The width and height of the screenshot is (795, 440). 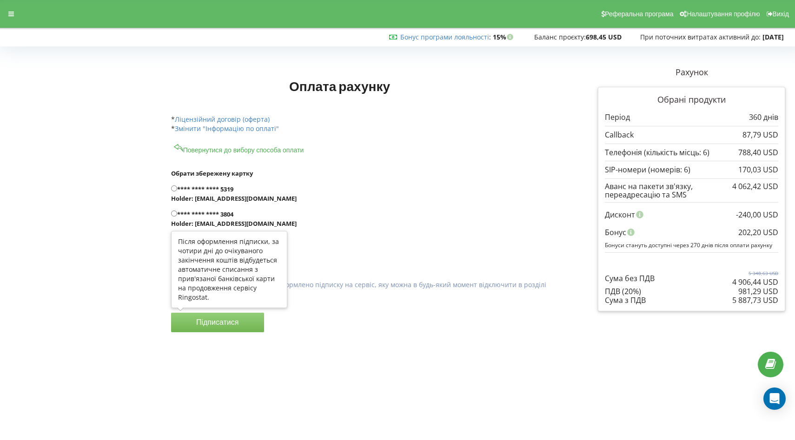 I want to click on div: Open Intercom Messenger, so click(x=775, y=399).